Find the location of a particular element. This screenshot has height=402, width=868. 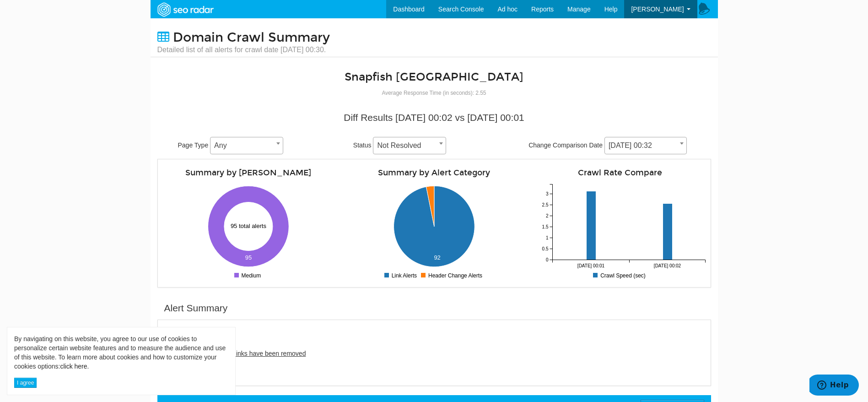

h4: Crawl Rate Compare is located at coordinates (620, 173).